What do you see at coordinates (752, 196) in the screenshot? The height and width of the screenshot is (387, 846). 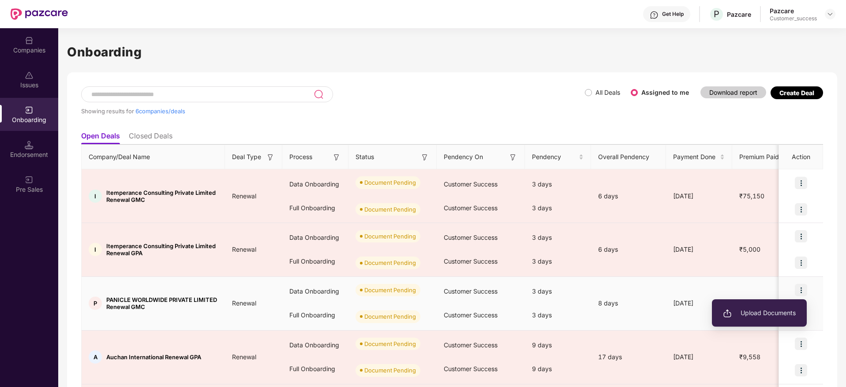 I see `span: ₹75,150` at bounding box center [752, 196].